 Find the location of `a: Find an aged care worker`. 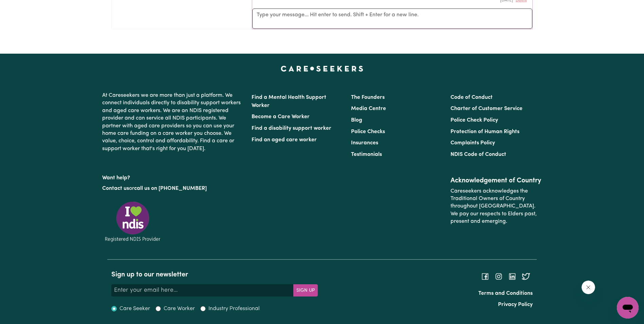

a: Find an aged care worker is located at coordinates (284, 140).